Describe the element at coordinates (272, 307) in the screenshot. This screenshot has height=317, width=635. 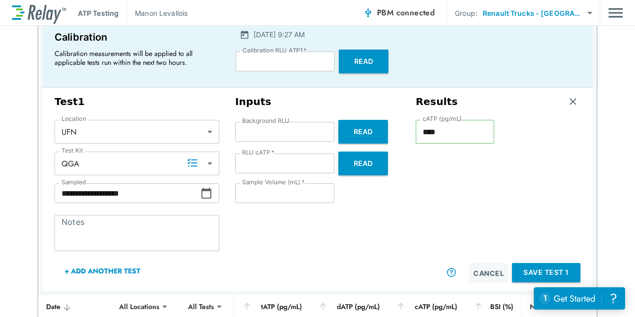
I see `div: tATP (pg/mL)` at that location.